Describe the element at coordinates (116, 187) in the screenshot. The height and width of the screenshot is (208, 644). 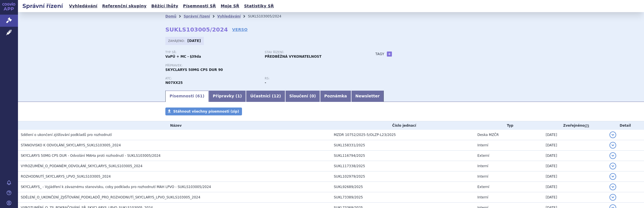
I see `span: SKYCLARYS_ - Vyjádření k závaznému stanovisku, coby podkladu pro rozhodnutí MAH LPVO - SUKLS10300...` at that location.